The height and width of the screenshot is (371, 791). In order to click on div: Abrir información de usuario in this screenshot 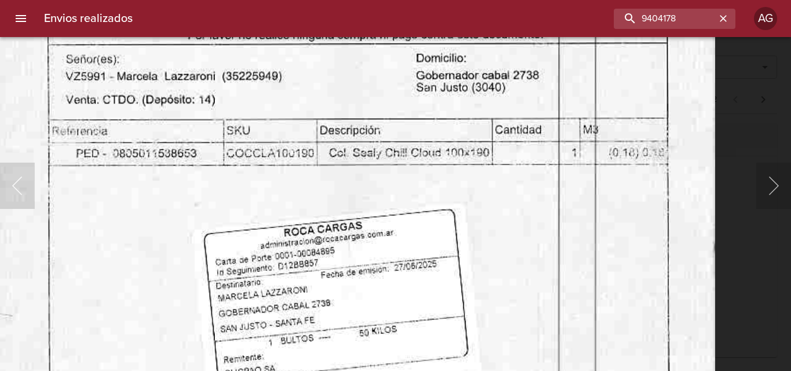, I will do `click(766, 19)`.